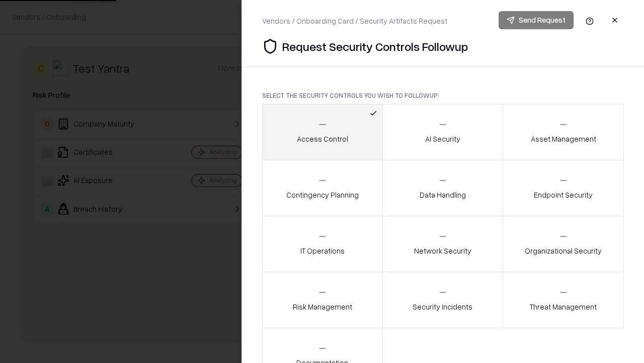 The image size is (644, 363). Describe the element at coordinates (323, 306) in the screenshot. I see `p: Risk Management` at that location.